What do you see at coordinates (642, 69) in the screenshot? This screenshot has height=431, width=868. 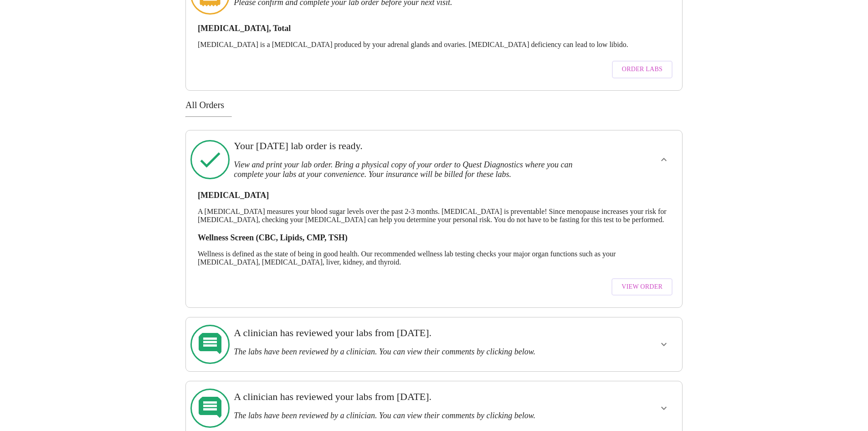 I see `a: Order Labs` at bounding box center [642, 69].